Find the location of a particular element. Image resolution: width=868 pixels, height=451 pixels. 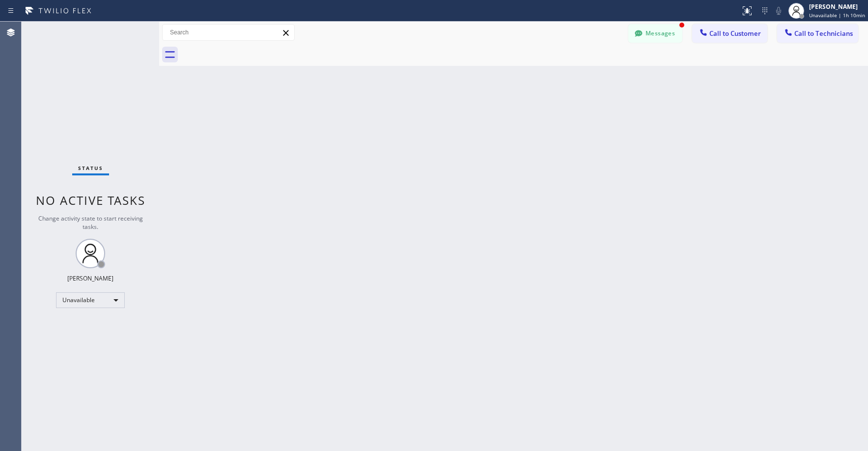

button: Messages is located at coordinates (655, 33).